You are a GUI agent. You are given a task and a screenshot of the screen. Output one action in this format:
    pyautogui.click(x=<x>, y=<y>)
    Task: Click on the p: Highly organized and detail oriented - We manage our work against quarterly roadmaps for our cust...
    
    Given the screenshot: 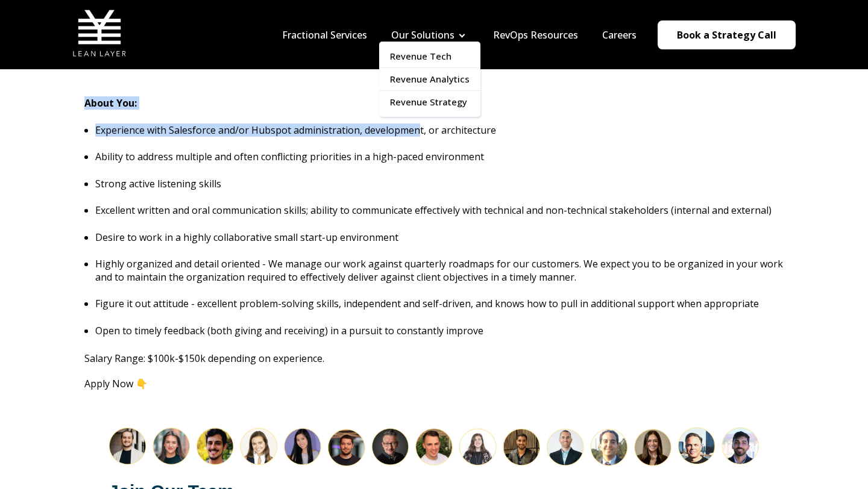 What is the action you would take?
    pyautogui.click(x=440, y=270)
    